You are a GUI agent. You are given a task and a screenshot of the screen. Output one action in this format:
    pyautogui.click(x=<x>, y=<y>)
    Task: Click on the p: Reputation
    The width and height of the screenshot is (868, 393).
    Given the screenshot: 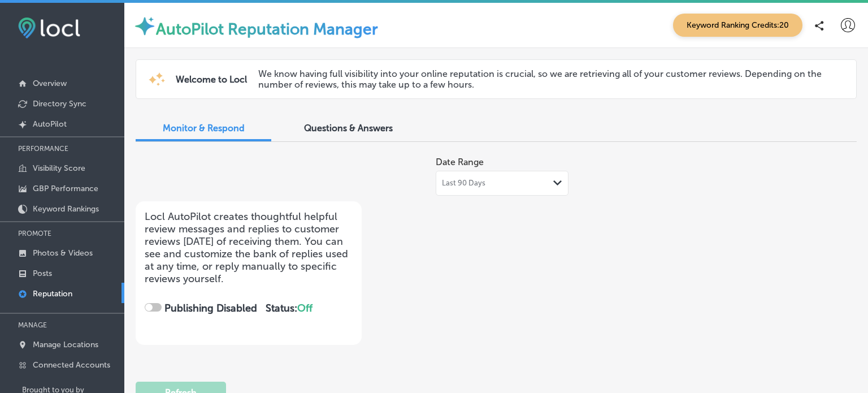 What is the action you would take?
    pyautogui.click(x=52, y=293)
    